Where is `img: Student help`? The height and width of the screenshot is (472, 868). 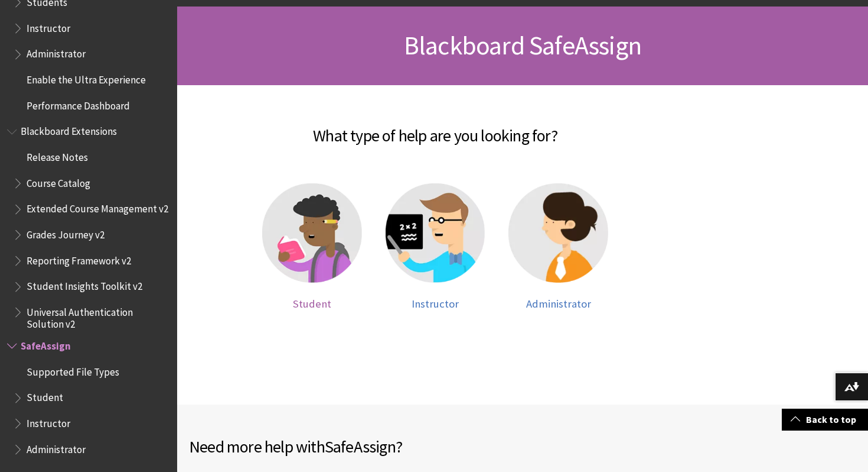
img: Student help is located at coordinates (312, 233).